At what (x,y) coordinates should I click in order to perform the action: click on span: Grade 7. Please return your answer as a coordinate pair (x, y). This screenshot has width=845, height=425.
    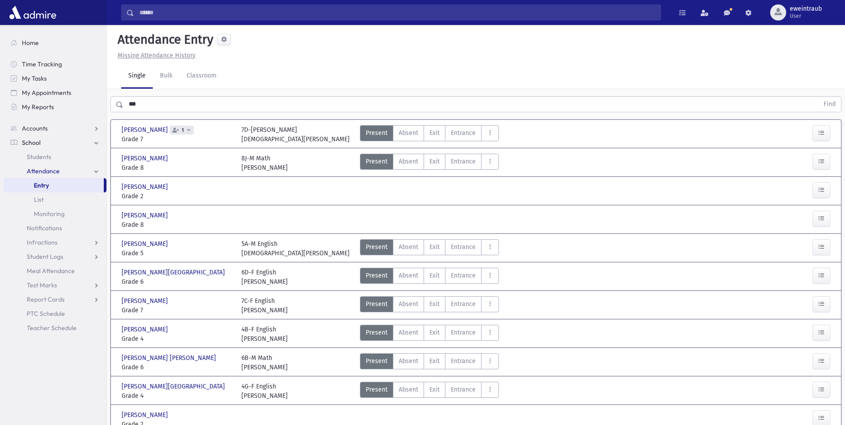
    Looking at the image, I should click on (177, 139).